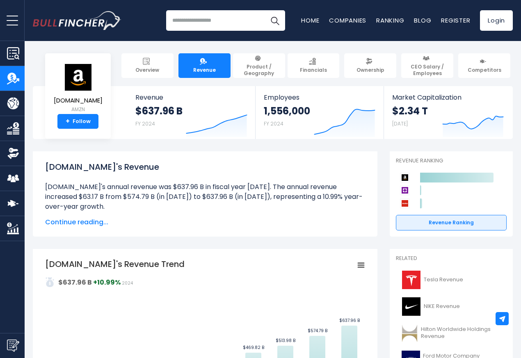  What do you see at coordinates (147, 66) in the screenshot?
I see `a: Overview` at bounding box center [147, 66].